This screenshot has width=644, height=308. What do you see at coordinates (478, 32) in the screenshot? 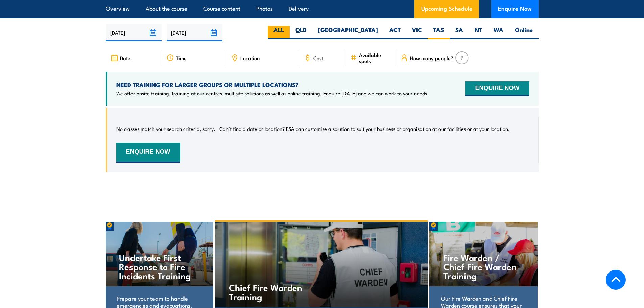
I see `label: NT` at bounding box center [478, 32].